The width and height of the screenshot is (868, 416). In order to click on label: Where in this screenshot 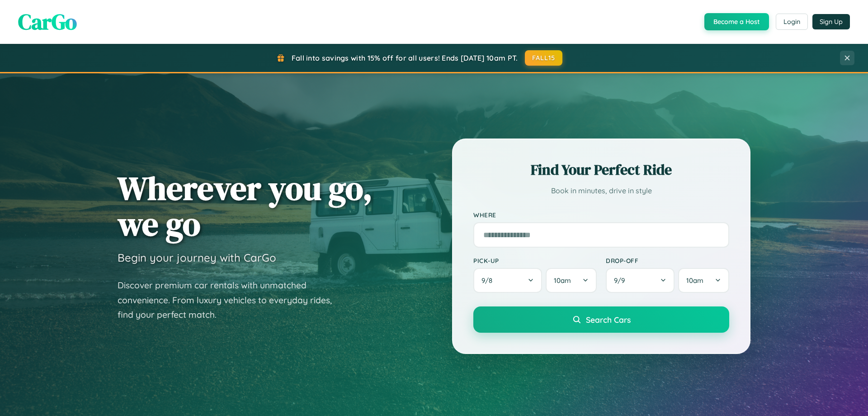, I will do `click(601, 214)`.